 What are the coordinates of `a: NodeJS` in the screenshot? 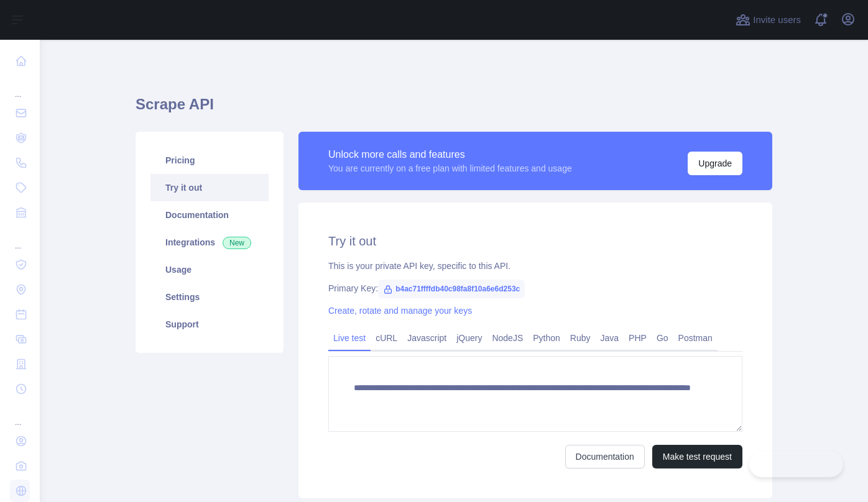 It's located at (508, 339).